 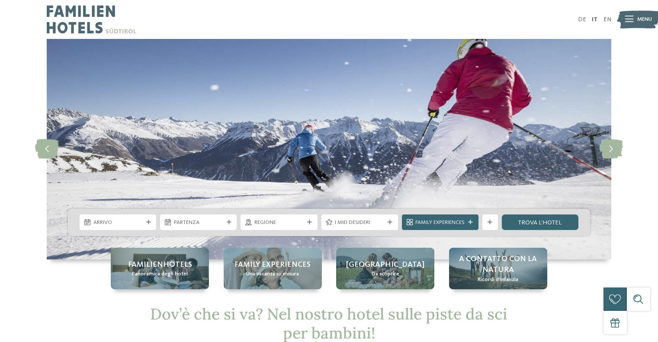 I want to click on span: Arrivo, so click(x=118, y=223).